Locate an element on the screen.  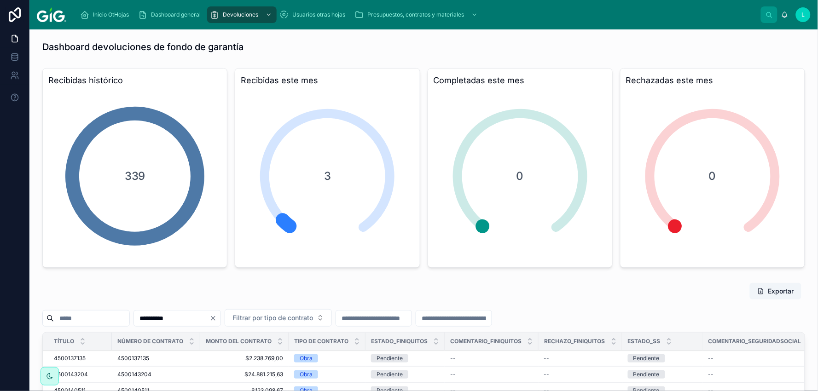
img: App logo is located at coordinates (52, 15).